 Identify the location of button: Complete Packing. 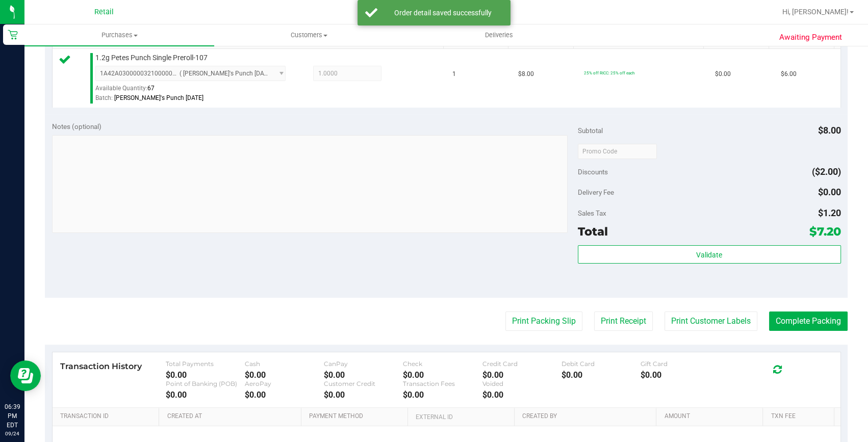
(809, 322).